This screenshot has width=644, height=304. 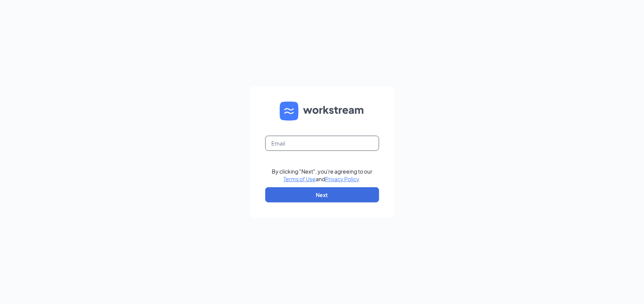 What do you see at coordinates (322, 111) in the screenshot?
I see `img: WS logo and Workstream text` at bounding box center [322, 111].